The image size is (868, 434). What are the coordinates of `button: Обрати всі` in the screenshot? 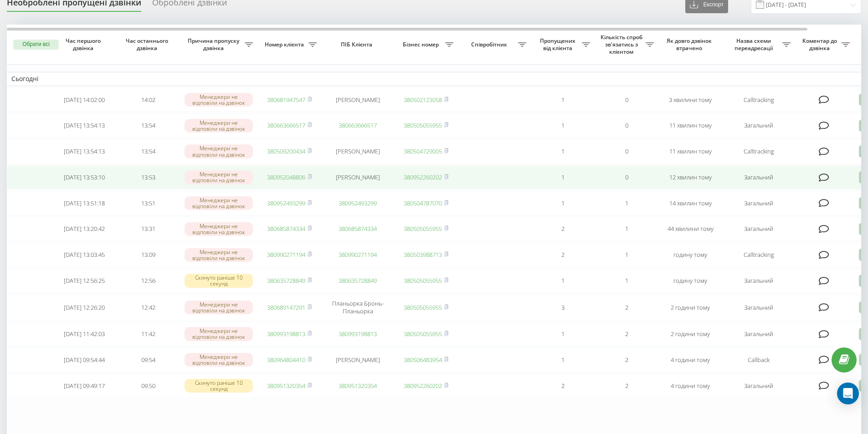 It's located at (36, 44).